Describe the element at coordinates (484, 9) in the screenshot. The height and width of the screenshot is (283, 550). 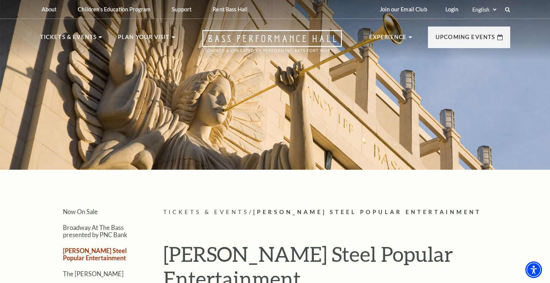
I see `select: Select:` at that location.